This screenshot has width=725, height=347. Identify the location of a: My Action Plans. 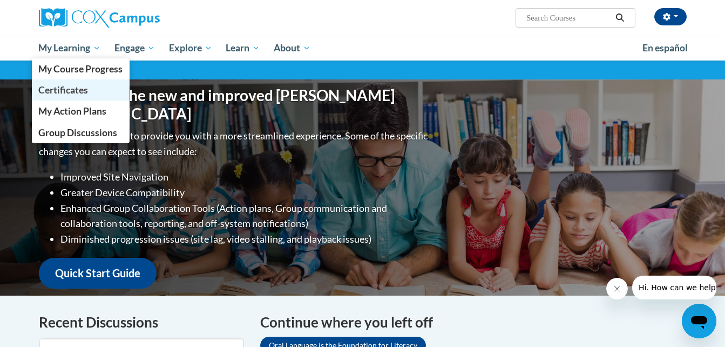
(81, 111).